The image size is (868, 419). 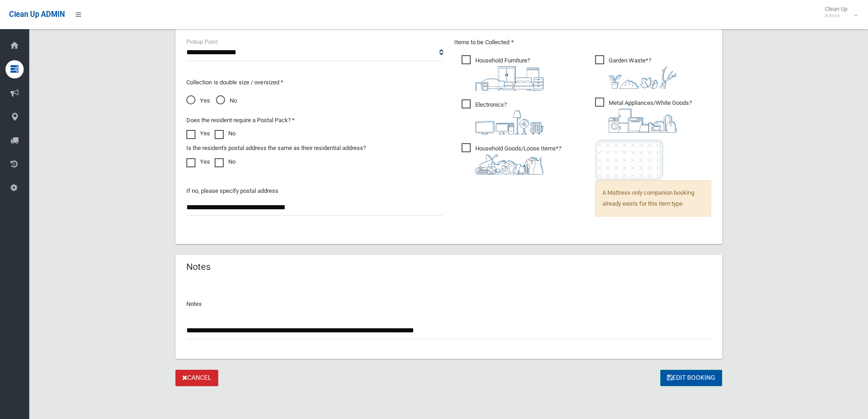 I want to click on label: Is the resident's postal address the same as their residential address?, so click(x=276, y=148).